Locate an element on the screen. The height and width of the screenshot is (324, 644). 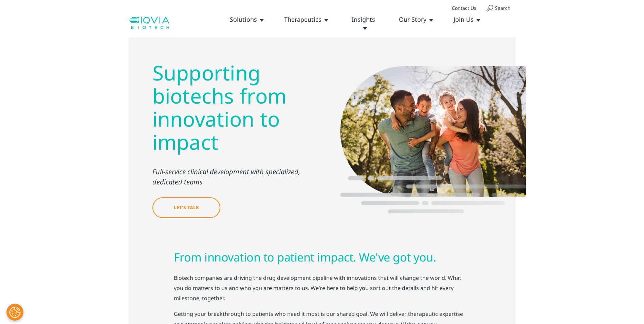
a: Let's Talk is located at coordinates (186, 208).